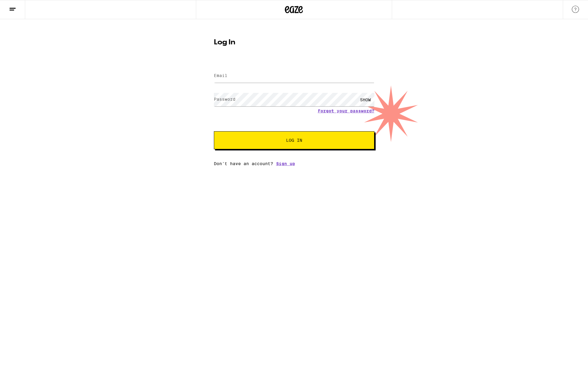  Describe the element at coordinates (366, 100) in the screenshot. I see `div: SHOW` at that location.